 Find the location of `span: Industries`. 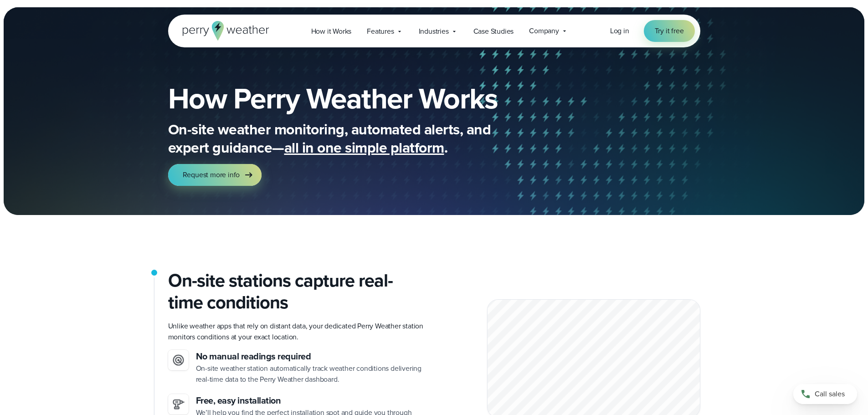

span: Industries is located at coordinates (434, 31).